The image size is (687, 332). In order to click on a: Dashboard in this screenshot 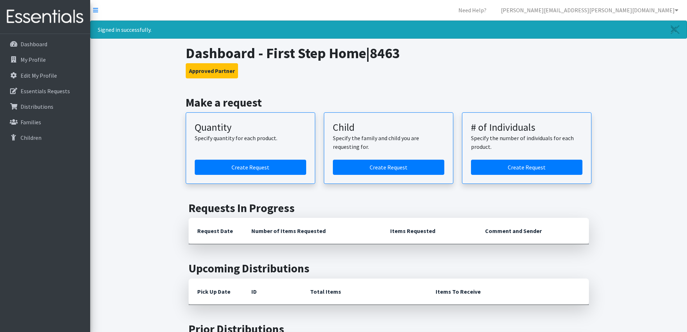, I will do `click(45, 44)`.